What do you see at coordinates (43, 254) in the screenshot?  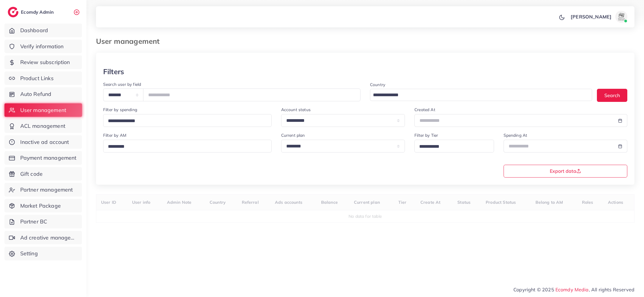 I see `a: Setting` at bounding box center [43, 254].